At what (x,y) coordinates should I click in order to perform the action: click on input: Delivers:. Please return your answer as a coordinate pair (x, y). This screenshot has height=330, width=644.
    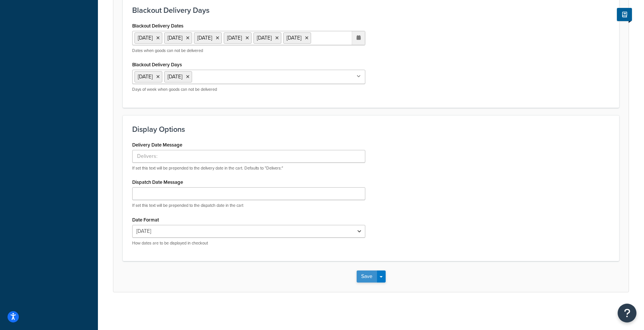
    Looking at the image, I should click on (249, 157).